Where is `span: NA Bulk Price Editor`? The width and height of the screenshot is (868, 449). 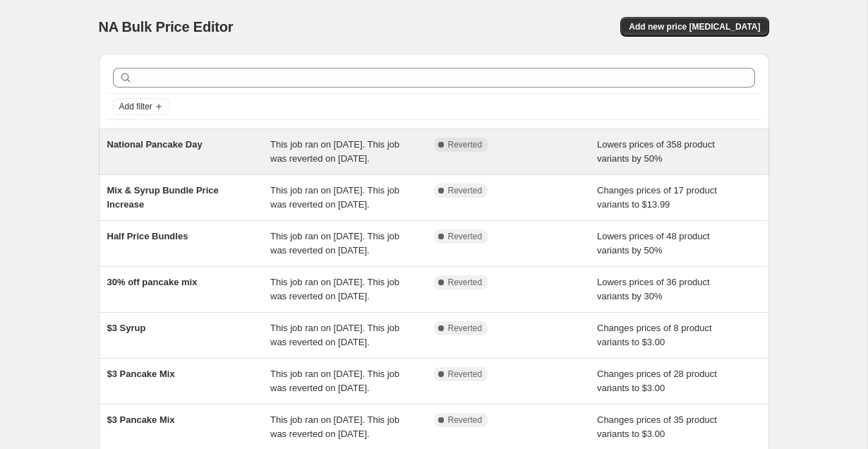
span: NA Bulk Price Editor is located at coordinates (166, 27).